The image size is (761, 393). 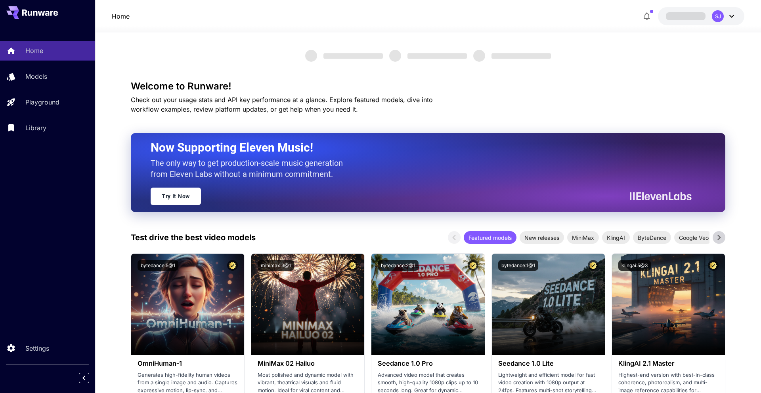 I want to click on button: Collapse sidebar, so click(x=84, y=378).